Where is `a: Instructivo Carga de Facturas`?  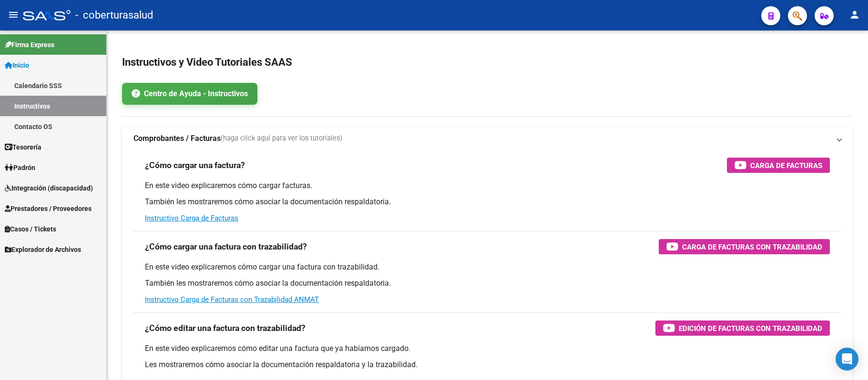 a: Instructivo Carga de Facturas is located at coordinates (192, 219).